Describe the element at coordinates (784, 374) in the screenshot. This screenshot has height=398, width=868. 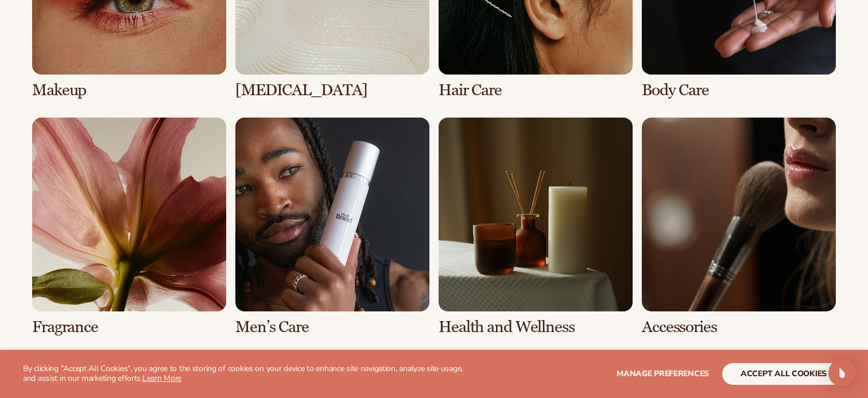
I see `button: accept all cookies` at that location.